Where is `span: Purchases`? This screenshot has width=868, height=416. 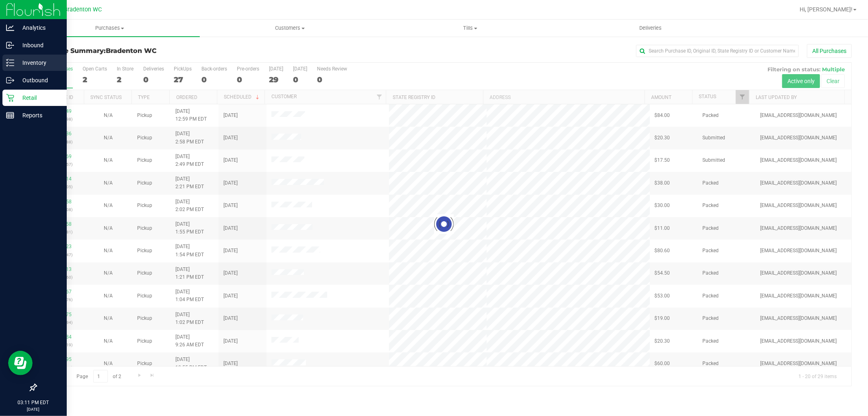 span: Purchases is located at coordinates (110, 28).